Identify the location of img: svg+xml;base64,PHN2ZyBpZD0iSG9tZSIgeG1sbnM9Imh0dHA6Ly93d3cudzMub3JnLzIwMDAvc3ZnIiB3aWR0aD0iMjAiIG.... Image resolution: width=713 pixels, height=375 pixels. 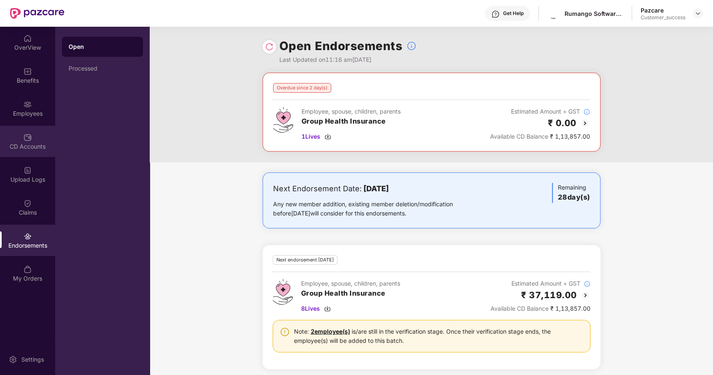
(28, 38).